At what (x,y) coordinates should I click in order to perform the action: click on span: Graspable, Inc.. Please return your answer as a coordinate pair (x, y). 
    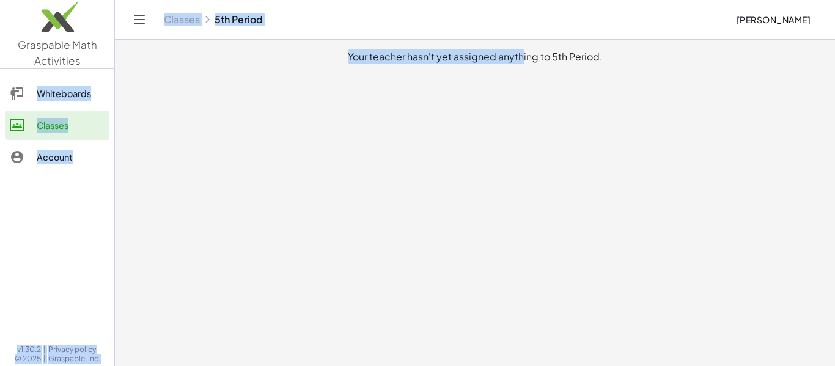
    Looking at the image, I should click on (74, 359).